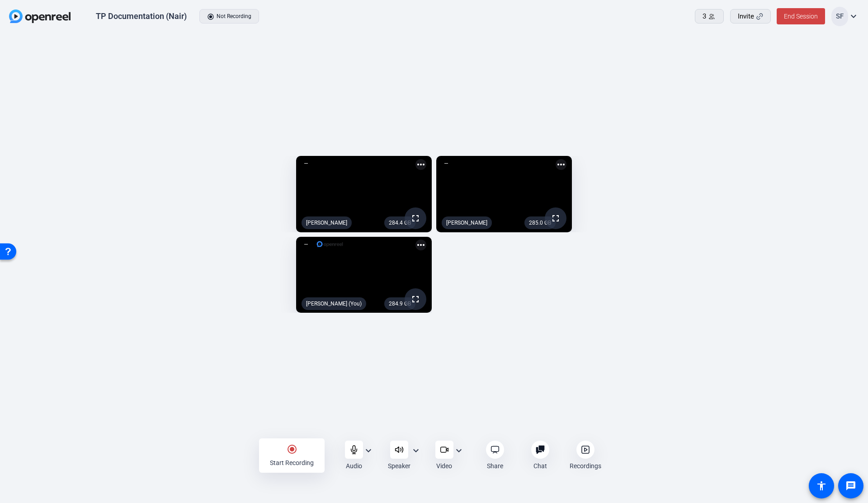 The height and width of the screenshot is (503, 868). What do you see at coordinates (354, 465) in the screenshot?
I see `div: Audio` at bounding box center [354, 465].